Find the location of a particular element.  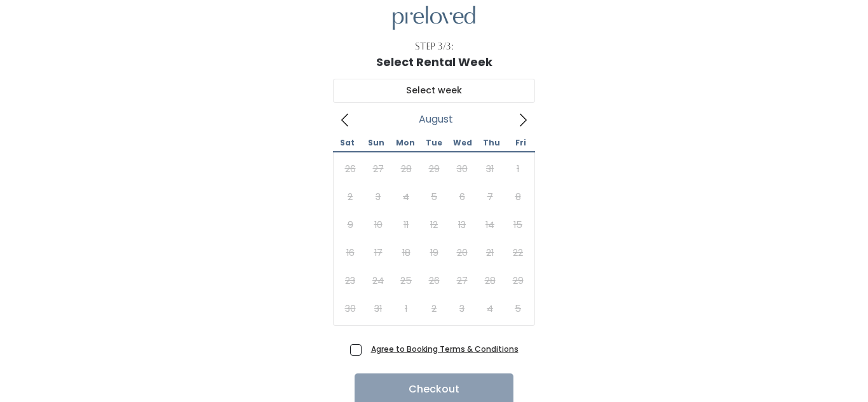

span: Mon is located at coordinates (405, 143).